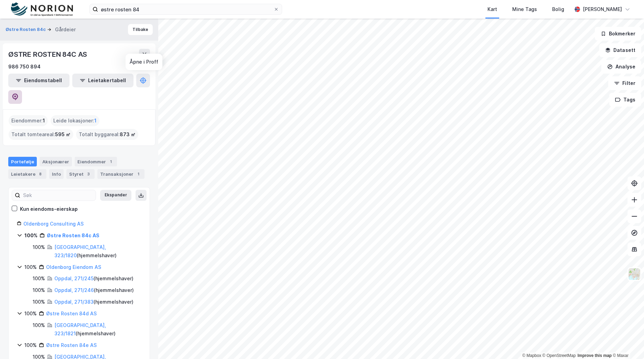  What do you see at coordinates (65, 29) in the screenshot?
I see `div: Gårdeier` at bounding box center [65, 29].